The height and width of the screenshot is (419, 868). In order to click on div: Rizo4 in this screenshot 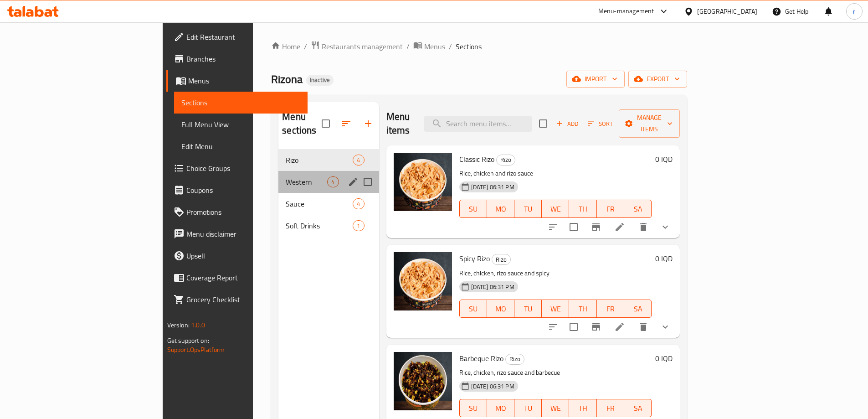, I will do `click(328, 160)`.